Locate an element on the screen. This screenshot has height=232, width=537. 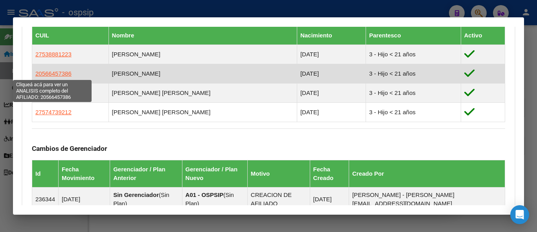
th: Motivo is located at coordinates (278, 173).